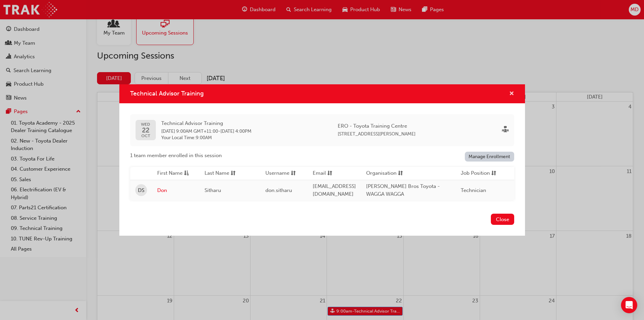 This screenshot has width=644, height=320. What do you see at coordinates (377, 126) in the screenshot?
I see `span: ERO - Toyota Training Centre` at bounding box center [377, 126].